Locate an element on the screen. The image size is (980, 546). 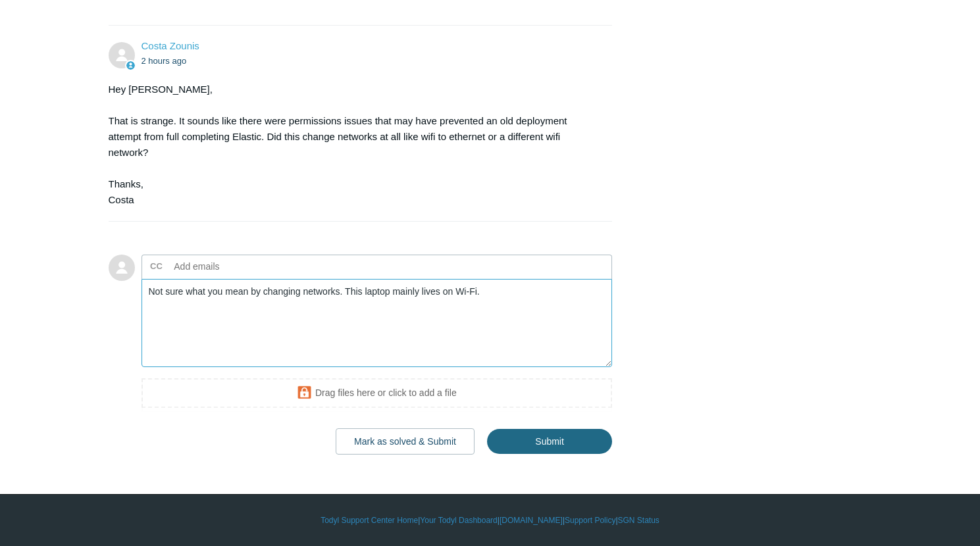
button: Mark as solved & Submit is located at coordinates (405, 441).